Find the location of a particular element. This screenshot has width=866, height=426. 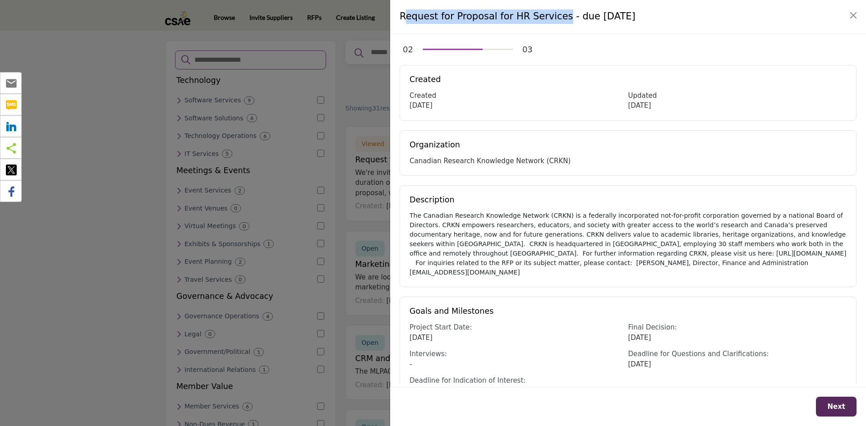

div: 03 is located at coordinates (527, 49).